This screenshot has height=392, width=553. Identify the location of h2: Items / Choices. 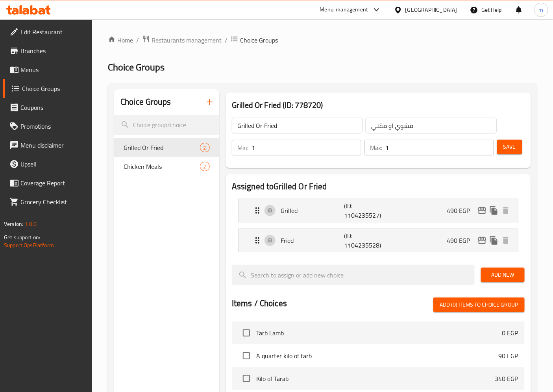
(260, 304).